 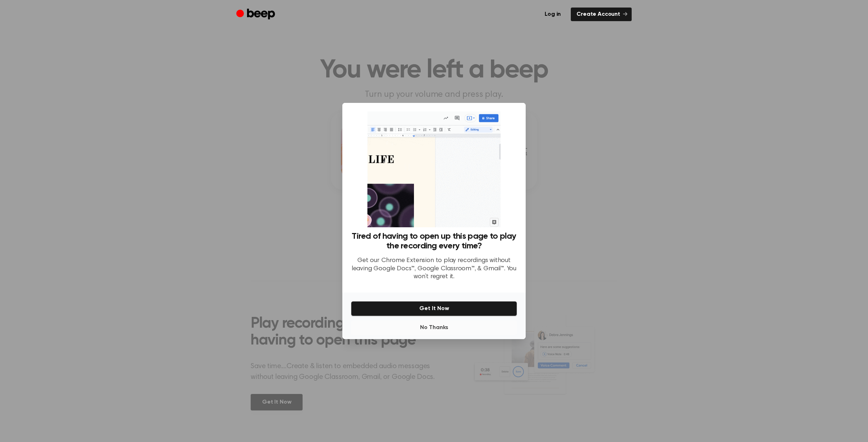 I want to click on img: Beep extension in action, so click(x=434, y=169).